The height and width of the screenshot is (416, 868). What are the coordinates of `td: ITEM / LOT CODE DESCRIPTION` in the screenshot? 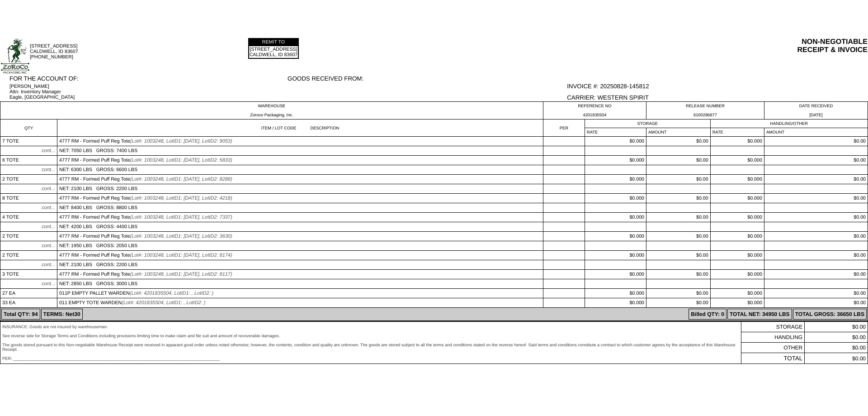 It's located at (301, 128).